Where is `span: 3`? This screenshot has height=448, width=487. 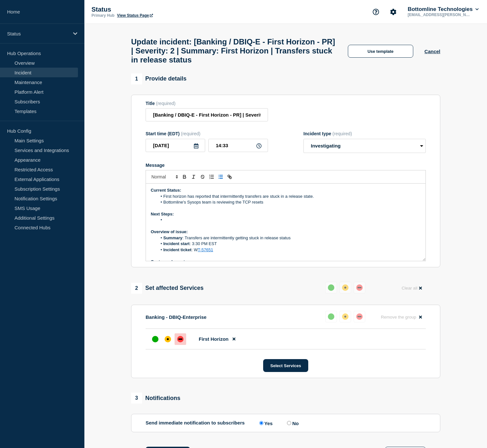
span: 3 is located at coordinates (137, 398).